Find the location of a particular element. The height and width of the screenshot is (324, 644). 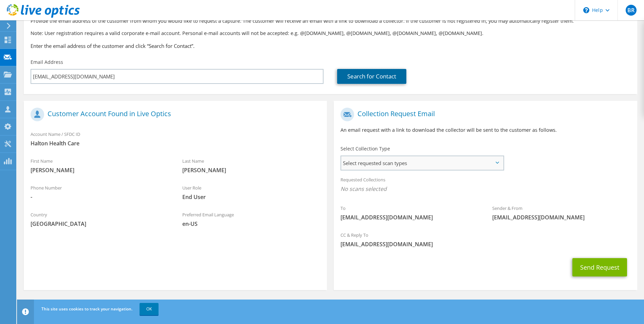

h1: Customer Account Found in Live Optics is located at coordinates (174, 115).